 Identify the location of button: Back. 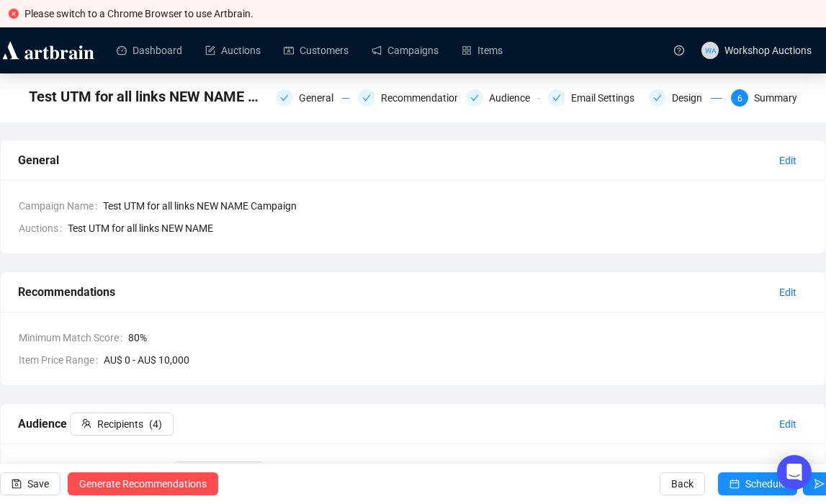
(681, 484).